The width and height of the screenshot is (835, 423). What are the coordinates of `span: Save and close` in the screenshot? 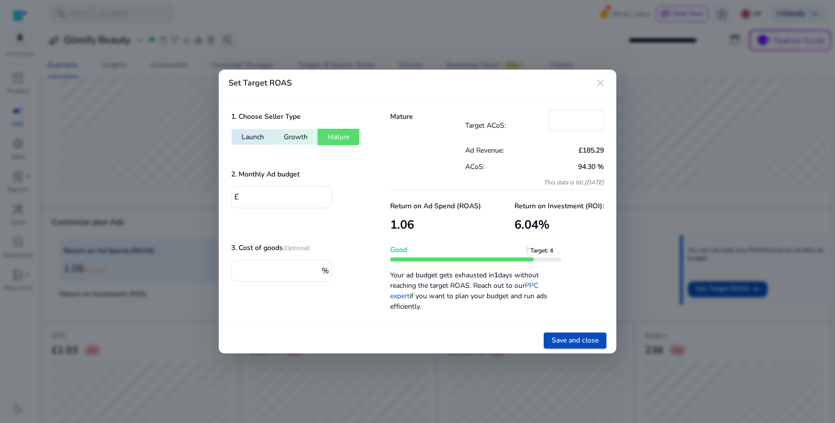 It's located at (575, 340).